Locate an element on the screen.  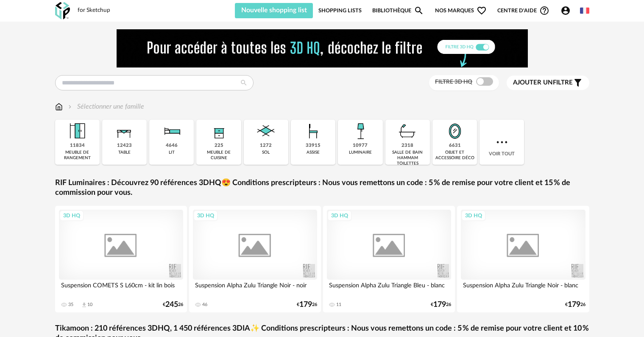
div: Suspension COMETS S L60cm - kit lin bois is located at coordinates (121, 288).